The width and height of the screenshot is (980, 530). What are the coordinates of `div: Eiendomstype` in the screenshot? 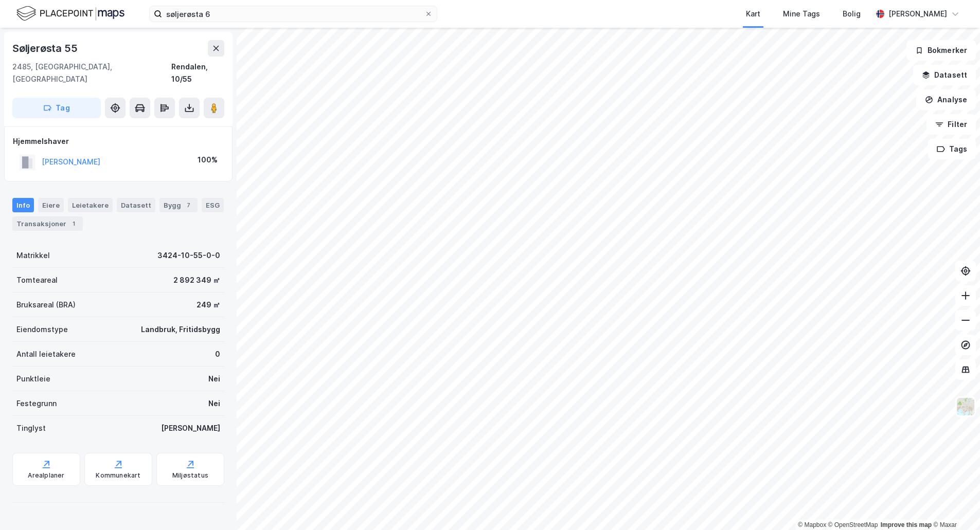 It's located at (42, 330).